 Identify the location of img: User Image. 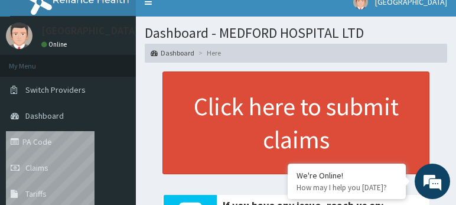
(19, 35).